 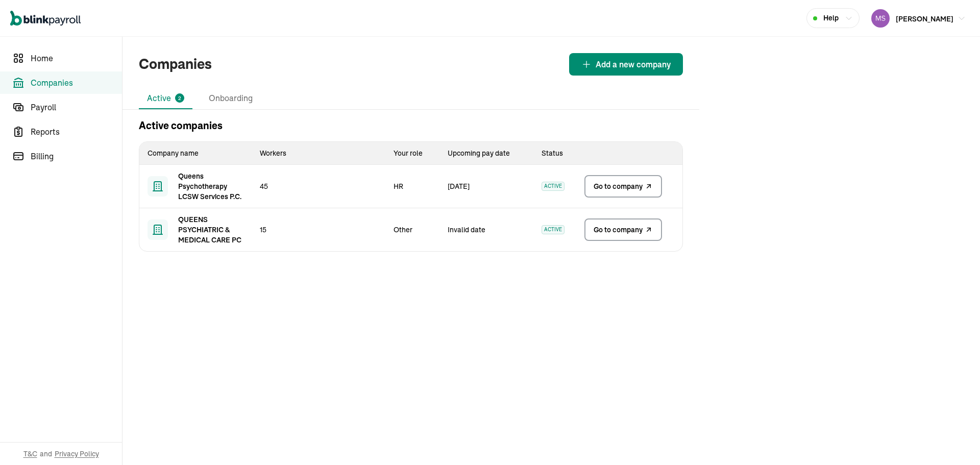 What do you see at coordinates (166, 99) in the screenshot?
I see `li: Active` at bounding box center [166, 99].